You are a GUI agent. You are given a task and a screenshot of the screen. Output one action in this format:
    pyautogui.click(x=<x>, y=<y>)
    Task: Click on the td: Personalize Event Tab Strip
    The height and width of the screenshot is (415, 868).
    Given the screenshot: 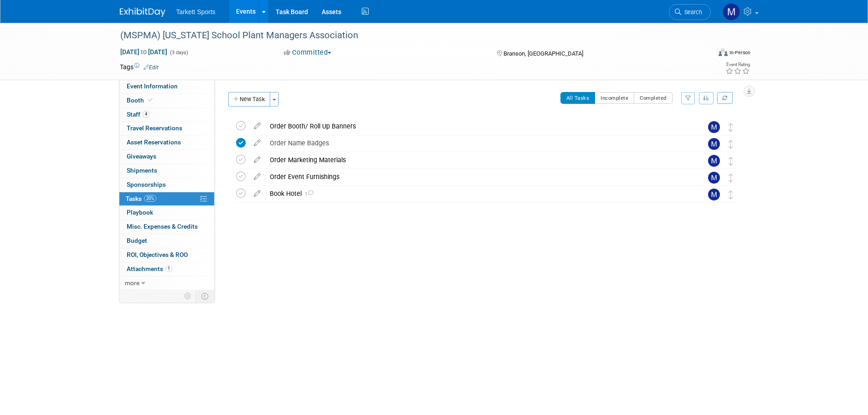 What is the action you would take?
    pyautogui.click(x=188, y=296)
    